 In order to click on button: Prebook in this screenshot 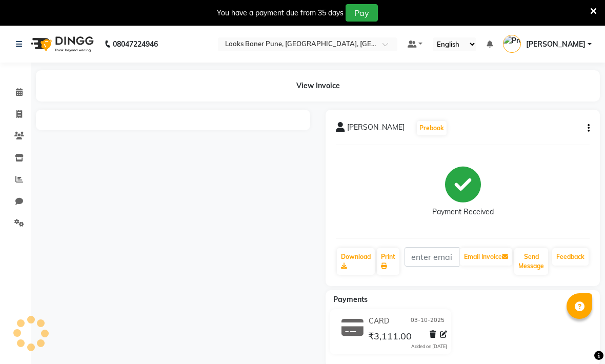, I will do `click(431, 128)`.